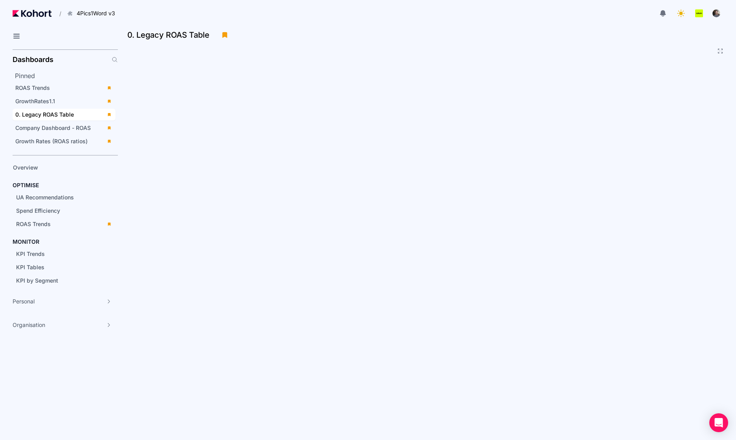  I want to click on span: UA Recommendations, so click(45, 197).